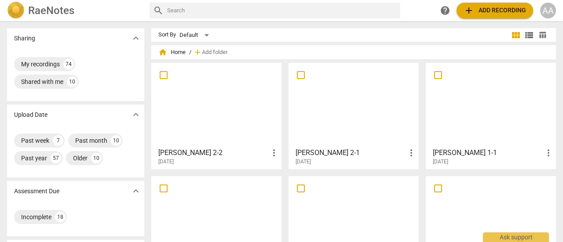 This screenshot has height=242, width=563. What do you see at coordinates (542, 35) in the screenshot?
I see `button: Table view` at bounding box center [542, 35].